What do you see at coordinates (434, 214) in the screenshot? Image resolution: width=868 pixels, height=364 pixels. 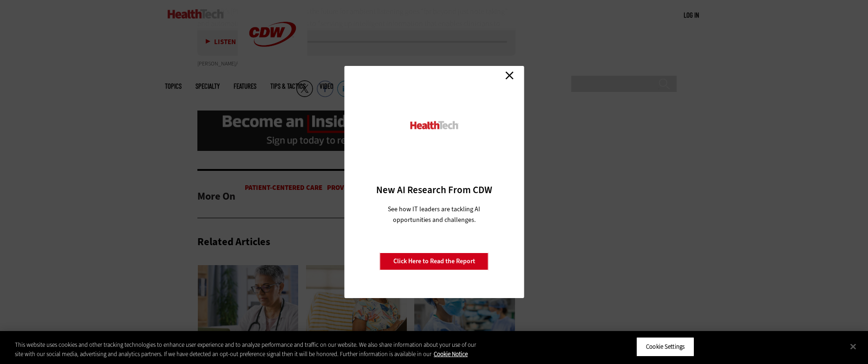 I see `p: See how IT leaders are tackling AI opportunities and challenges.` at bounding box center [434, 214].